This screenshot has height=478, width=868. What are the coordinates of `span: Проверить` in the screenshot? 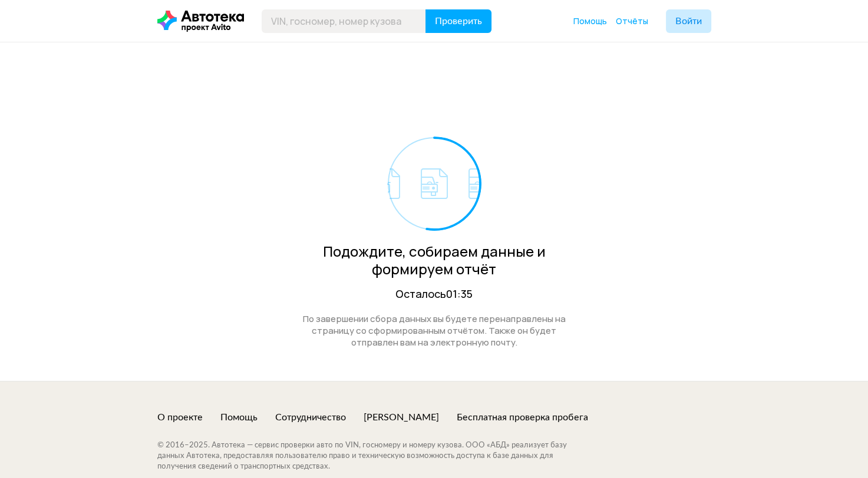 It's located at (458, 21).